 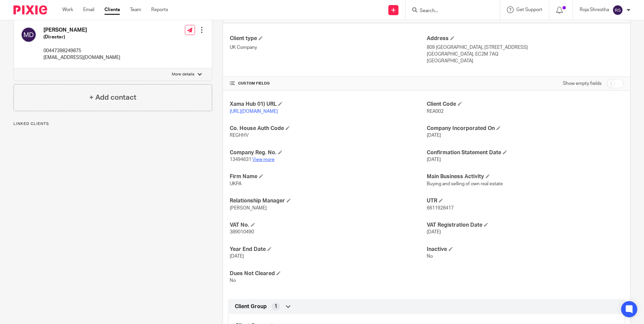 I want to click on a: Team, so click(x=135, y=10).